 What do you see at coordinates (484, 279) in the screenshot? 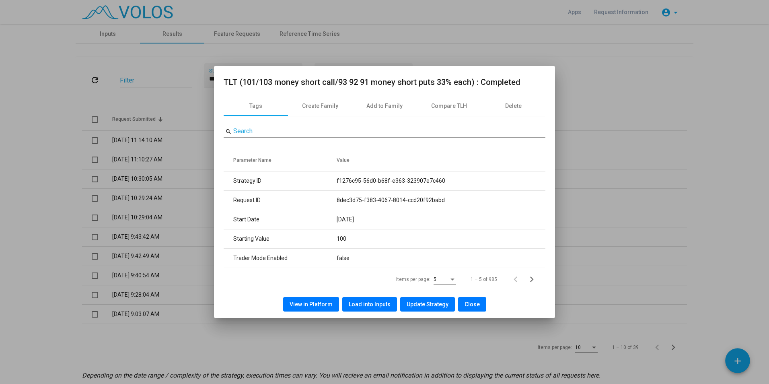
I see `div: 1 – 5 of 985` at bounding box center [484, 279].